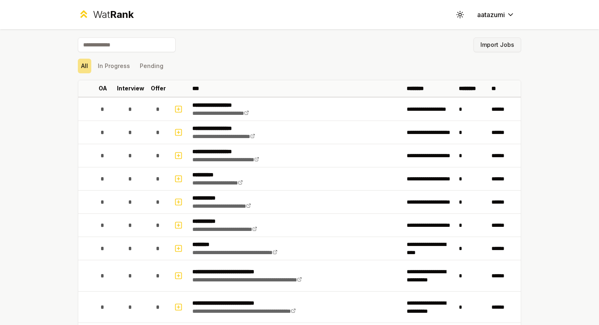  Describe the element at coordinates (158, 88) in the screenshot. I see `p: Offer` at that location.